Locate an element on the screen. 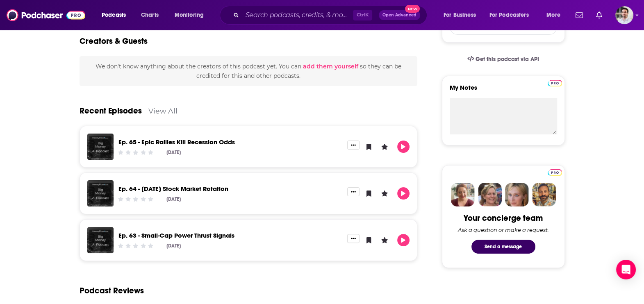 This screenshot has width=644, height=304. img: Barbara Profile is located at coordinates (490, 195).